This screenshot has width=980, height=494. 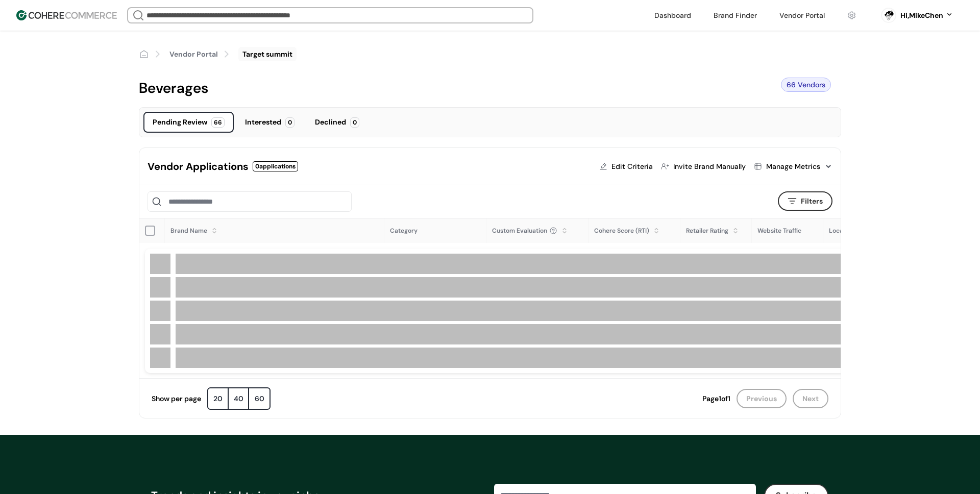 What do you see at coordinates (218, 122) in the screenshot?
I see `div: 66` at bounding box center [218, 122].